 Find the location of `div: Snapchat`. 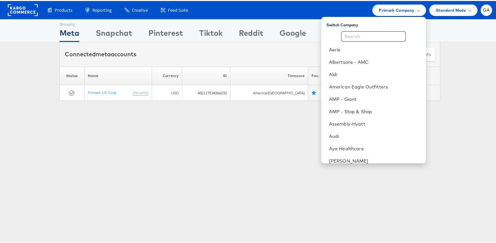

div: Snapchat is located at coordinates (114, 34).